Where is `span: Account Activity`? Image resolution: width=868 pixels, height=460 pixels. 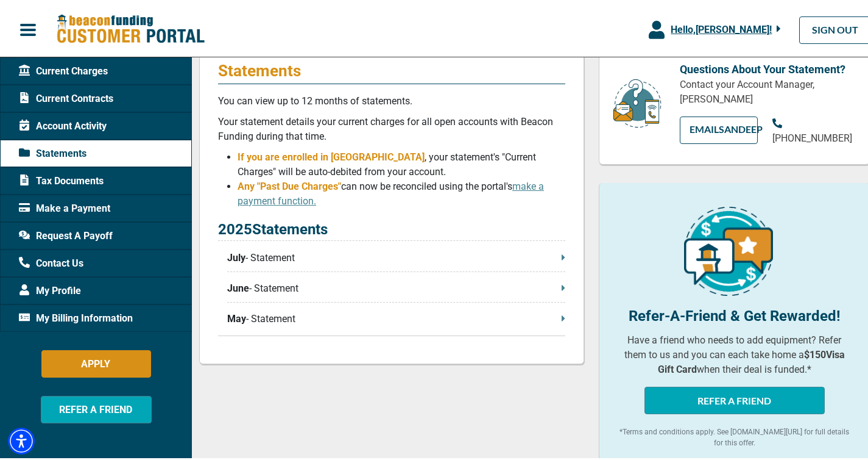
span: Account Activity is located at coordinates (63, 124).